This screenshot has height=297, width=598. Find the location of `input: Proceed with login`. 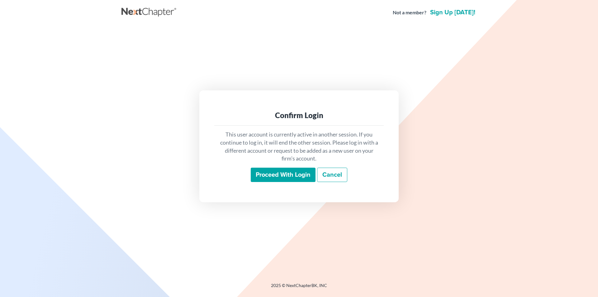

input: Proceed with login is located at coordinates (283, 175).